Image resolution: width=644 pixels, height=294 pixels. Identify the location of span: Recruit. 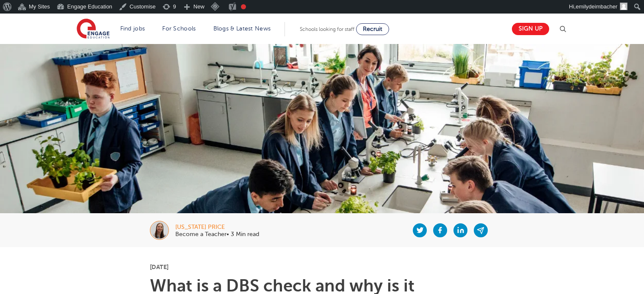
(373, 28).